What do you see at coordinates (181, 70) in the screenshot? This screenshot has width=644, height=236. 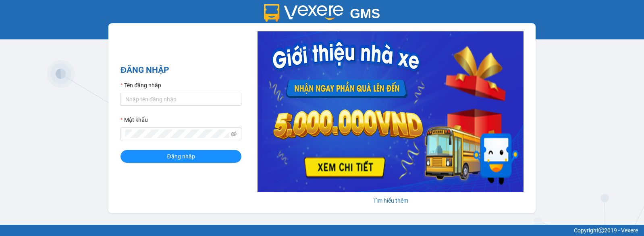 I see `h2: ĐĂNG NHẬP` at bounding box center [181, 70].